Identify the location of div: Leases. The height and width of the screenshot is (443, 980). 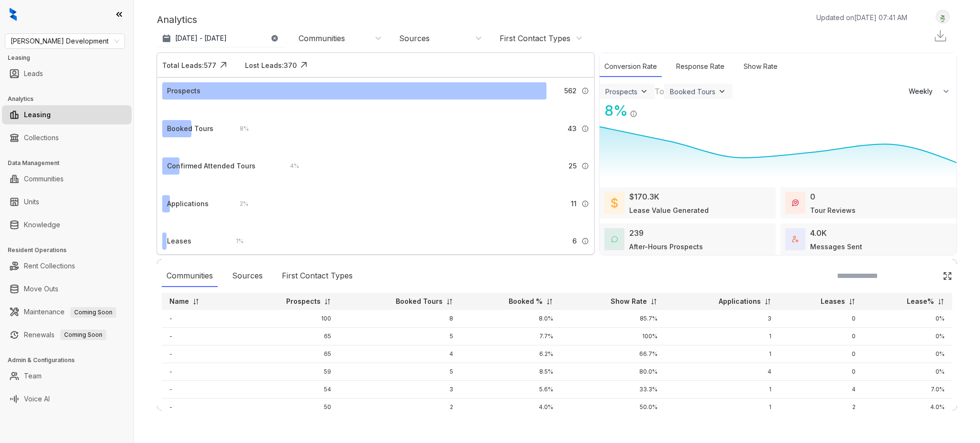
(179, 241).